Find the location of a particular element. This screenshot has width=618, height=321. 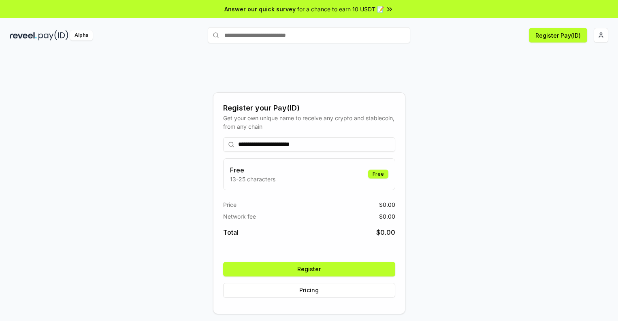

h3: Free is located at coordinates (253, 170).